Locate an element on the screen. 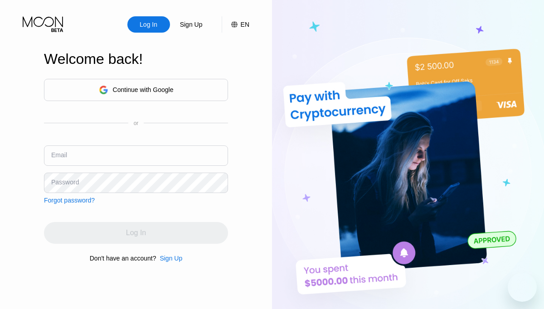 The width and height of the screenshot is (544, 309). div: Welcome back! is located at coordinates (136, 59).